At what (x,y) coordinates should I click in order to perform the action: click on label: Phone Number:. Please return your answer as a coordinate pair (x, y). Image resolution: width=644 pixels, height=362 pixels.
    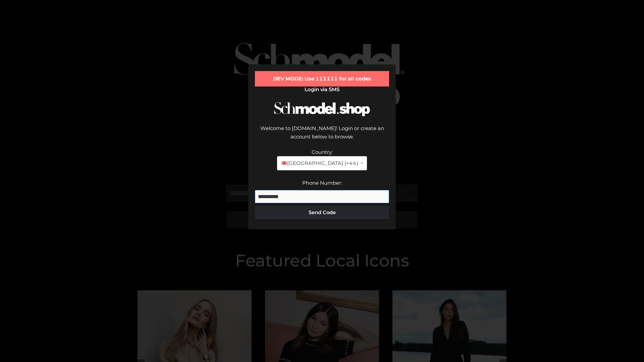
    Looking at the image, I should click on (322, 182).